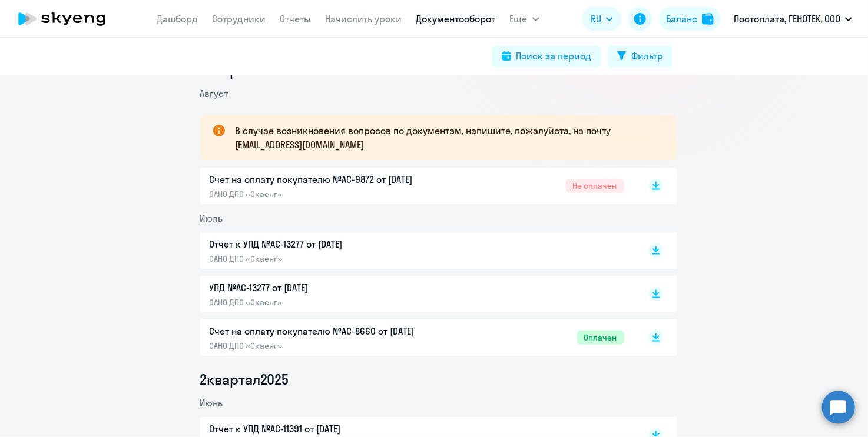 The width and height of the screenshot is (868, 437). I want to click on a: Отчеты, so click(295, 19).